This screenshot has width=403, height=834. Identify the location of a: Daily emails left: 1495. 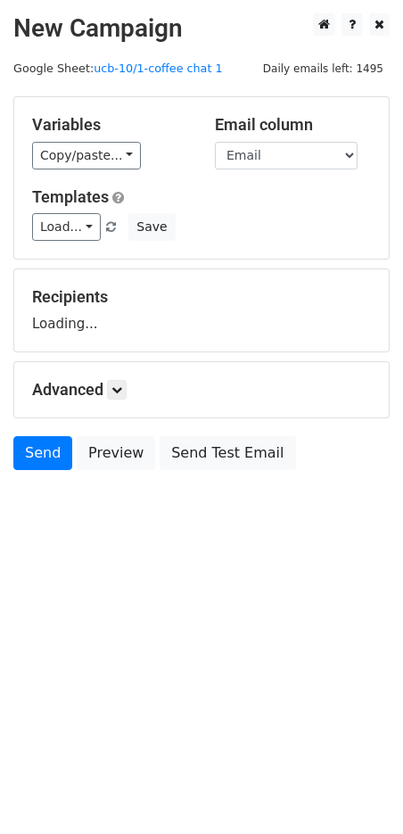
(323, 68).